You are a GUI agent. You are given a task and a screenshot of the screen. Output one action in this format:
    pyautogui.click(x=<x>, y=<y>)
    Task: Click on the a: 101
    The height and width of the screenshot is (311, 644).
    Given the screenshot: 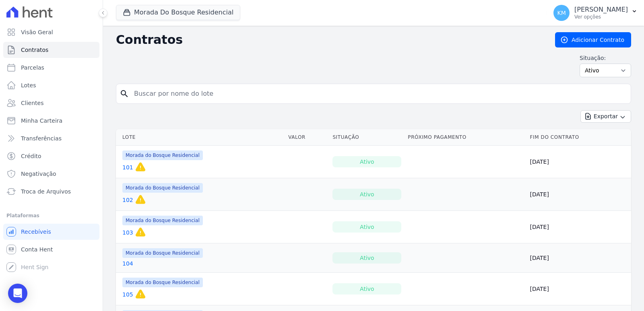 What is the action you would take?
    pyautogui.click(x=128, y=167)
    